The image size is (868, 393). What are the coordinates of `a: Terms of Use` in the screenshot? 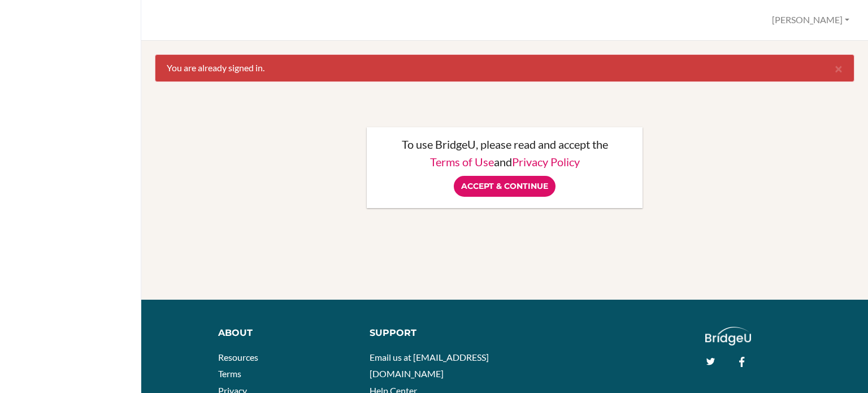 It's located at (462, 161).